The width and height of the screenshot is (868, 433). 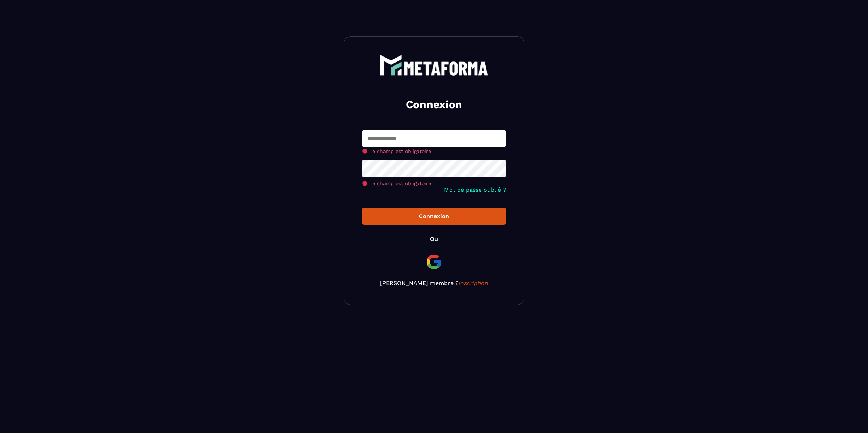 I want to click on a: Mot de passe oublié ?, so click(x=475, y=190).